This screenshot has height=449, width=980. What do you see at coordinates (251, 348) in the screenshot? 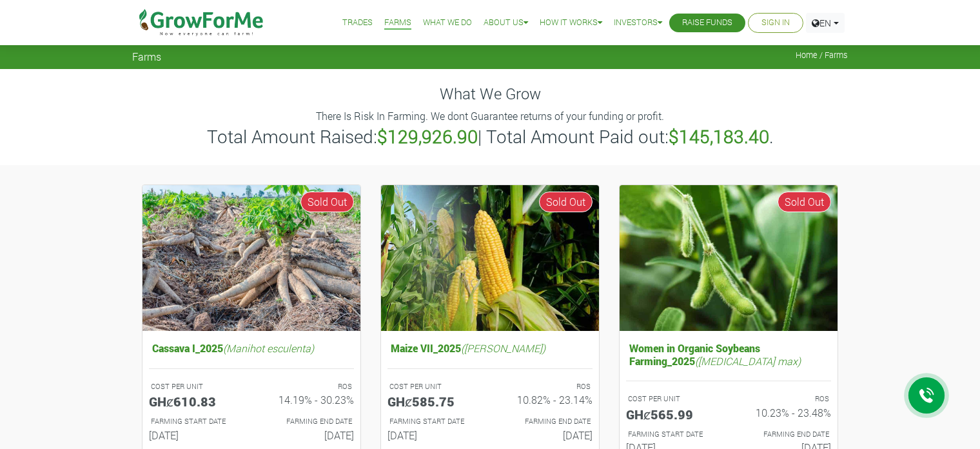
I see `h5: Cassava I_2025` at bounding box center [251, 348].